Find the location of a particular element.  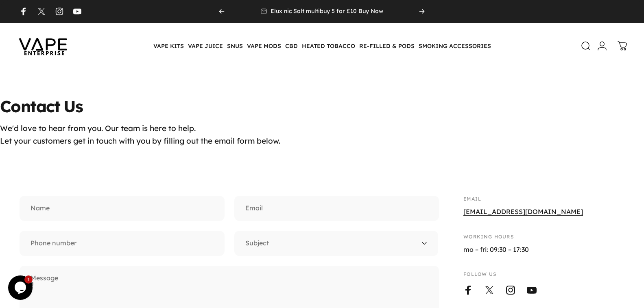

nav: Primary is located at coordinates (322, 46).